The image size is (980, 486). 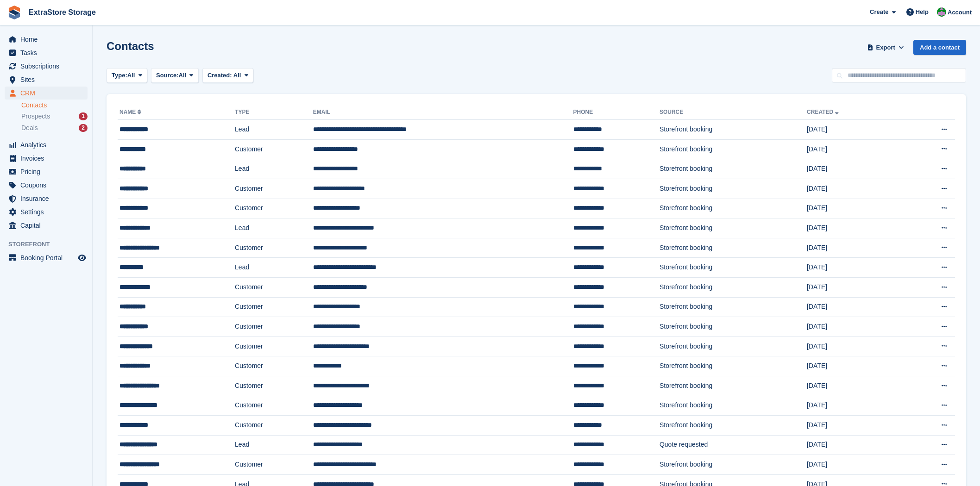 What do you see at coordinates (942, 12) in the screenshot?
I see `img: Grant Daniel` at bounding box center [942, 12].